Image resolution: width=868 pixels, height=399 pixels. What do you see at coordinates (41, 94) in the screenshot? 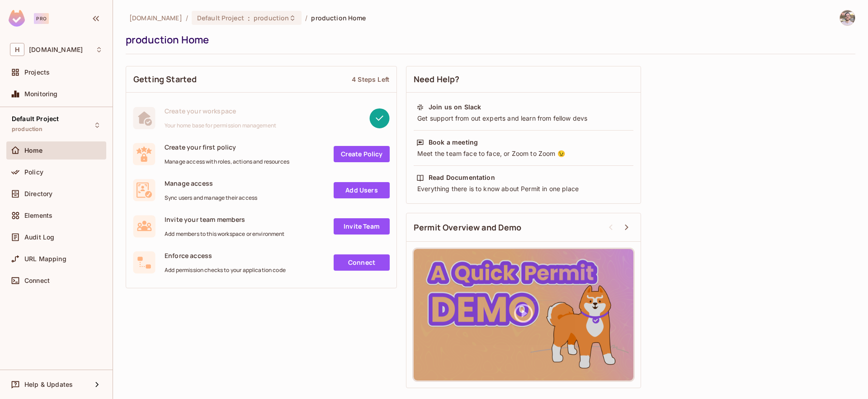
I see `span: Monitoring` at bounding box center [41, 94].